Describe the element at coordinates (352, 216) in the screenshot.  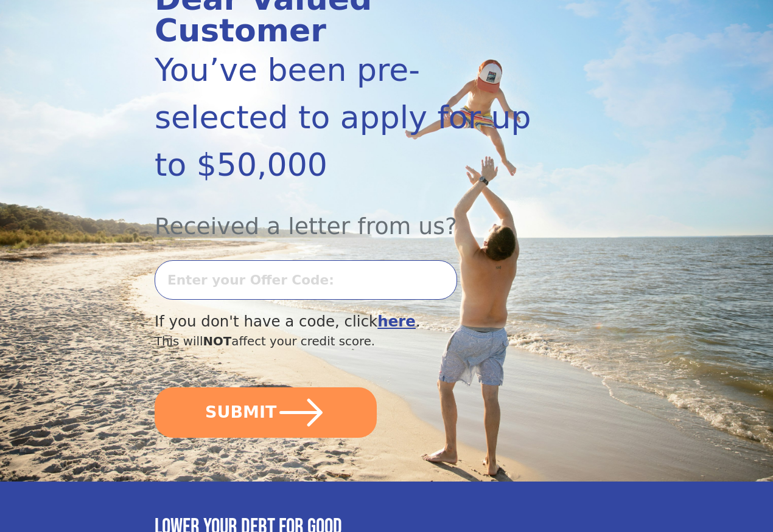
I see `div: Received a letter from us?` at that location.